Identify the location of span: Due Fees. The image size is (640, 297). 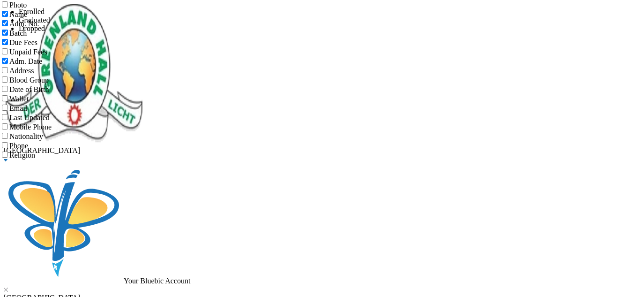
(23, 42).